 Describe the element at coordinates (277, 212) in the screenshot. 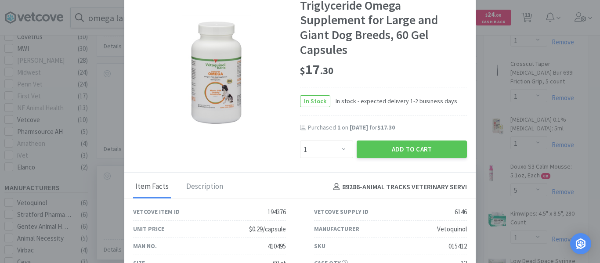

I see `div: 194376` at that location.